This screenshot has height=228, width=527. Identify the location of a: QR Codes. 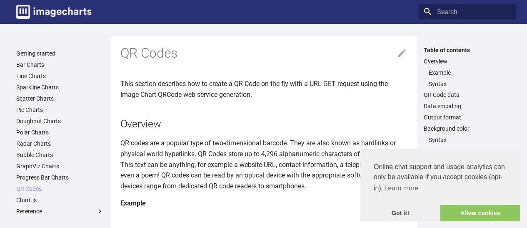
(60, 188).